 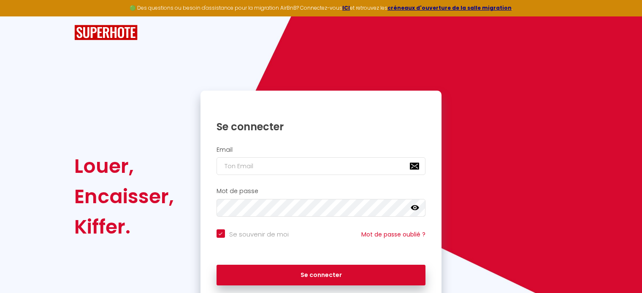 I want to click on a: créneaux d'ouverture de la salle migration, so click(x=449, y=8).